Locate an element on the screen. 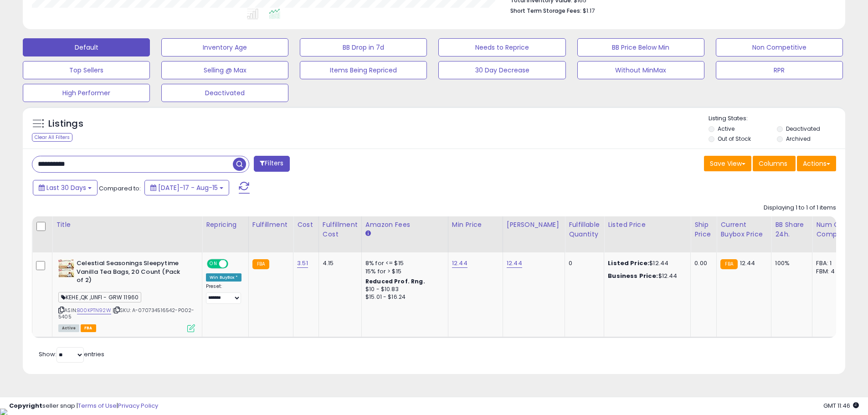  div: Title is located at coordinates (127, 224).